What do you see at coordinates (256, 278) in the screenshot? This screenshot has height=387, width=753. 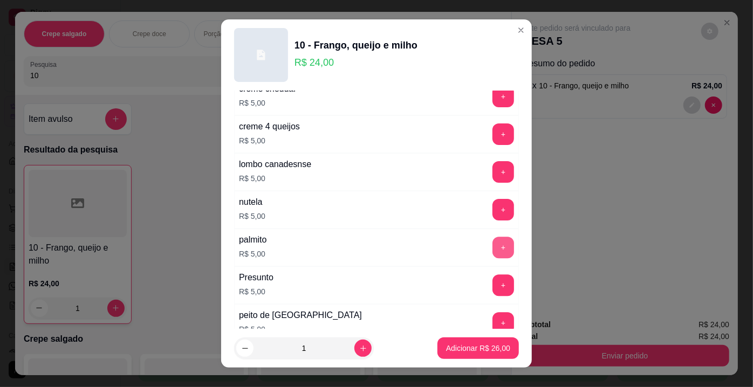 I see `div: Presunto` at bounding box center [256, 278].